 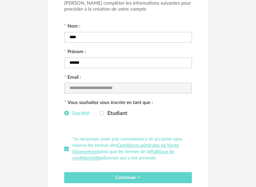 What do you see at coordinates (127, 149) in the screenshot?
I see `span: *Je reconnais avoir pris connaissance et accepter sans réserve les termes des ainsi que les terme...` at bounding box center [127, 149].